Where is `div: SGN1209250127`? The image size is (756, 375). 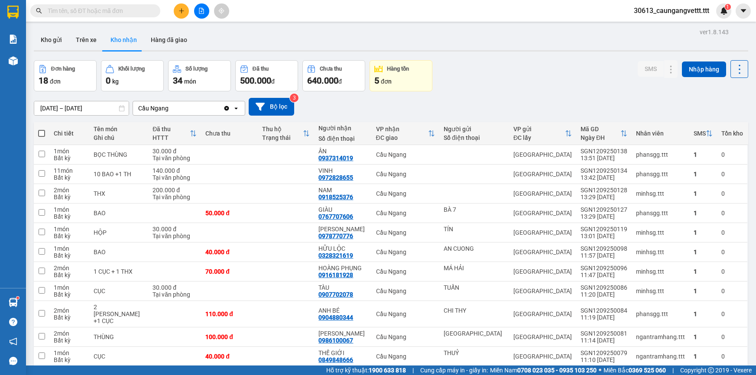
div: SGN1209250127 is located at coordinates (604, 210).